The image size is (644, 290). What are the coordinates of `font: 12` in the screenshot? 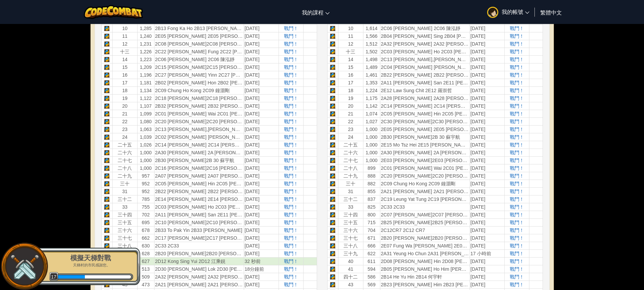 It's located at (125, 44).